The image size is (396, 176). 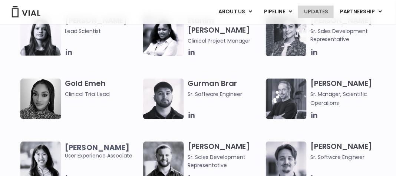 What do you see at coordinates (286, 36) in the screenshot?
I see `img: Smiling woman named Gabriella` at bounding box center [286, 36].